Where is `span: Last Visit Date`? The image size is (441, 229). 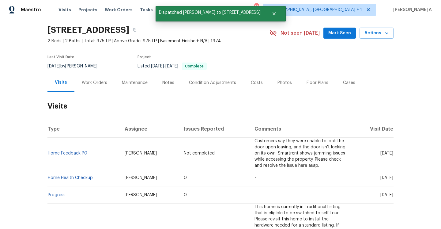
span: Last Visit Date is located at coordinates (61, 57).